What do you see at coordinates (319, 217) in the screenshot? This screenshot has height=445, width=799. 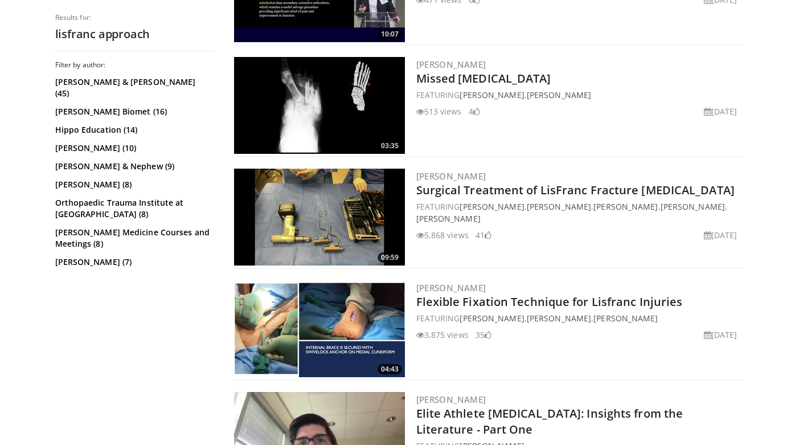 I see `a: 09:59` at bounding box center [319, 217].